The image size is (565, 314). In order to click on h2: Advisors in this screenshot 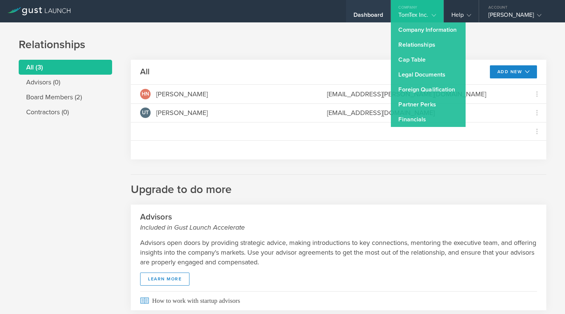, I will do `click(339, 222)`.